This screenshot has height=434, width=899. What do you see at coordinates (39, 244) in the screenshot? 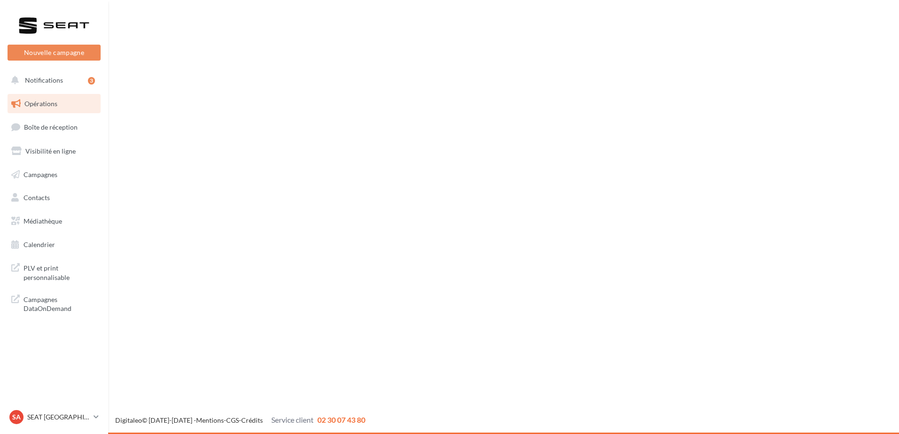
I see `span: Calendrier` at bounding box center [39, 244].